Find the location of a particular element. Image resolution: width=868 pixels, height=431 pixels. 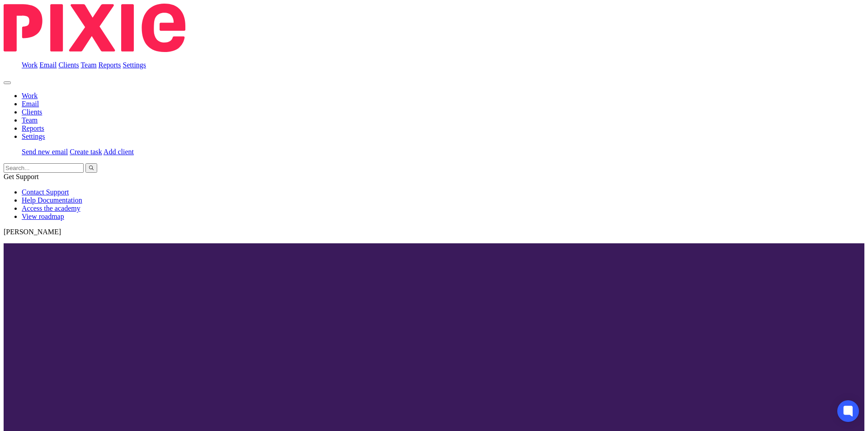

a: View roadmap is located at coordinates (43, 216).